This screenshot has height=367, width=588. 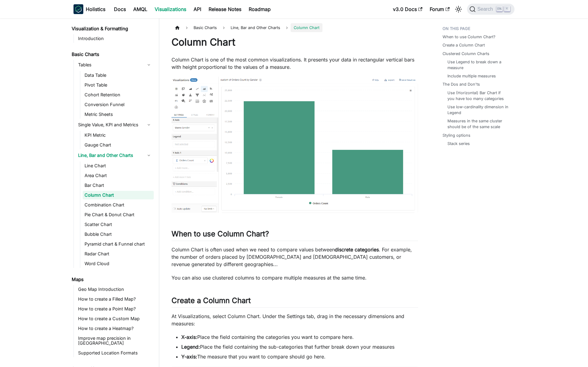 I want to click on p: Column Chart is one of the most common visualizations. It presents your data in rectangular verti..., so click(x=294, y=63).